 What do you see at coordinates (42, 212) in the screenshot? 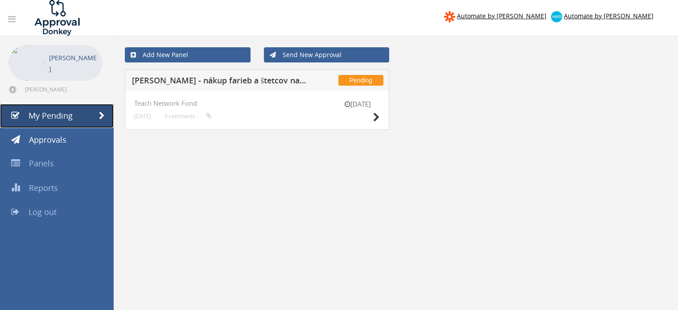
I see `span: Log out` at bounding box center [42, 212].